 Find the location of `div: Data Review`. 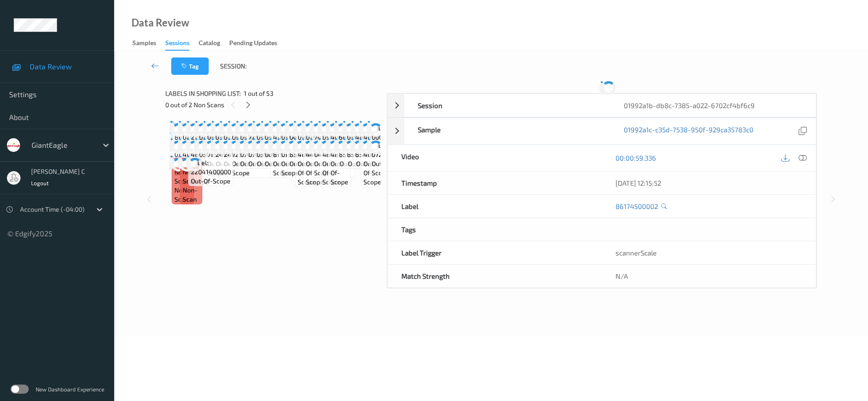

div: Data Review is located at coordinates (160, 23).